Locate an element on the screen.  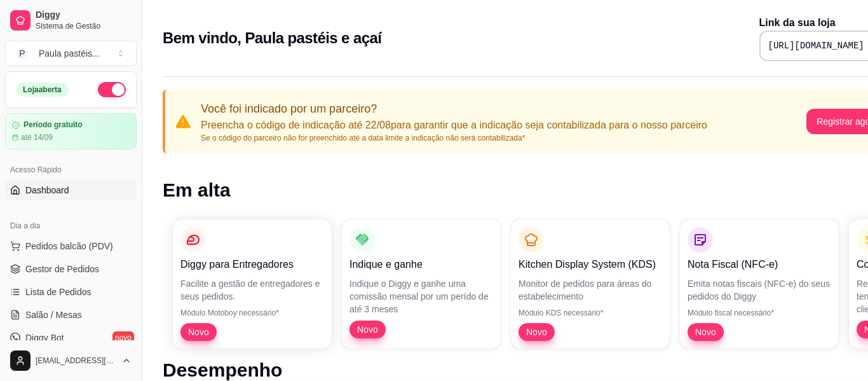
span: Salão / Mesas is located at coordinates (53, 315).